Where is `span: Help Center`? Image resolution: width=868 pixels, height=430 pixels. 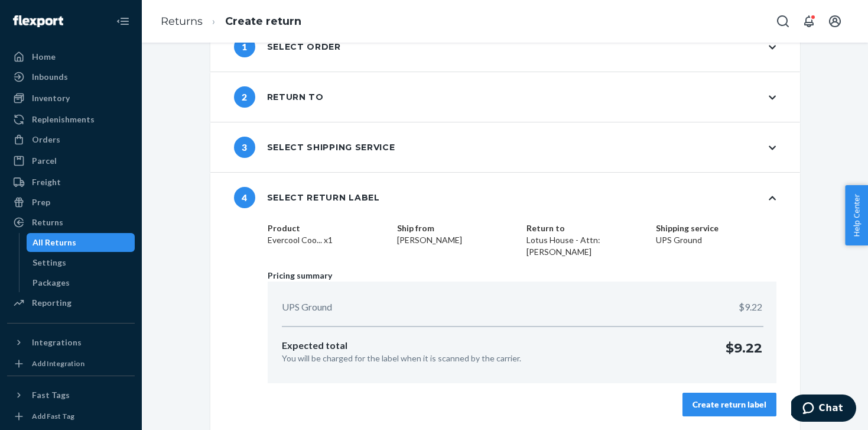 span: Help Center is located at coordinates (856, 215).